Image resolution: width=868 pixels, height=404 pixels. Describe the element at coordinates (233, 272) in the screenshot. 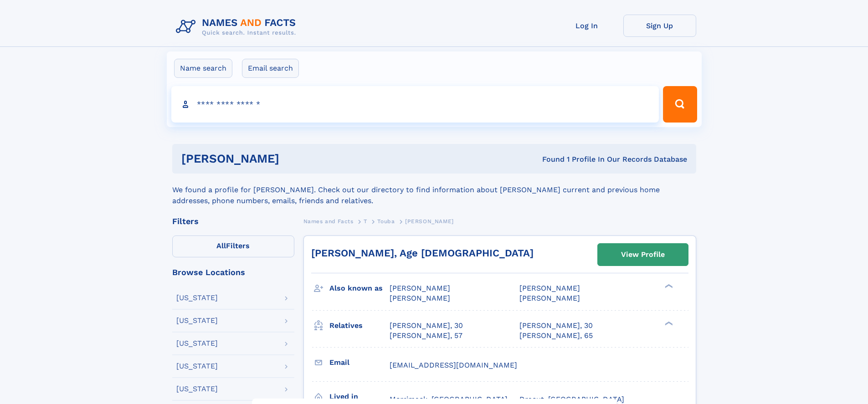

I see `div: Browse Locations` at that location.